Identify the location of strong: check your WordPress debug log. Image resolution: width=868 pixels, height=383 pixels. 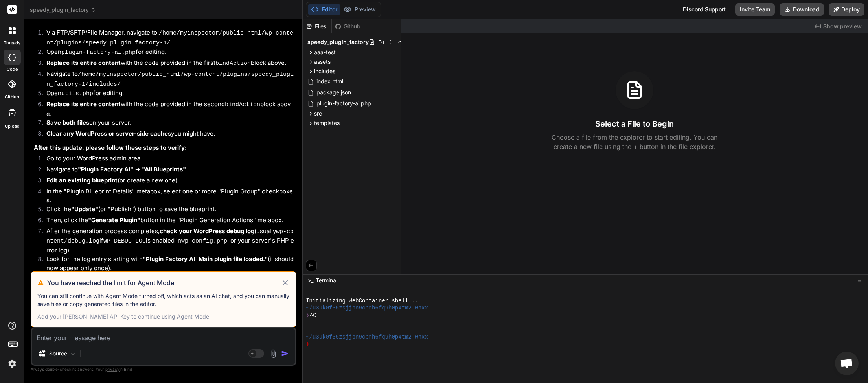
(207, 231).